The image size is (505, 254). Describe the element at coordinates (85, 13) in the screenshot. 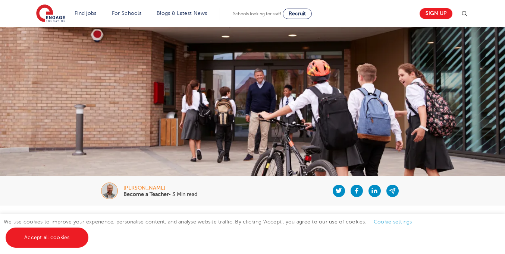

I see `a: Find jobs` at that location.